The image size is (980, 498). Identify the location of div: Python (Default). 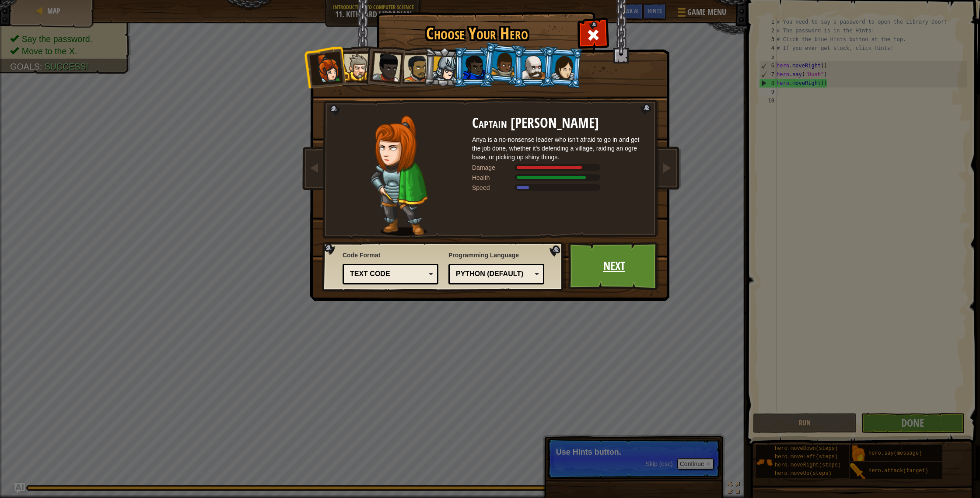
(493, 274).